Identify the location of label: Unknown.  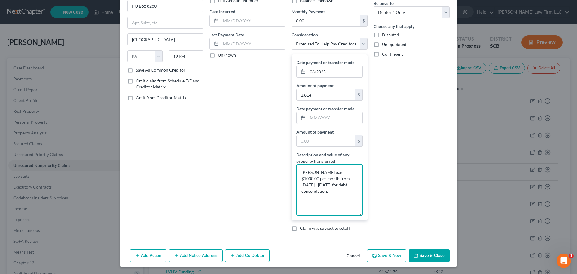
(227, 55).